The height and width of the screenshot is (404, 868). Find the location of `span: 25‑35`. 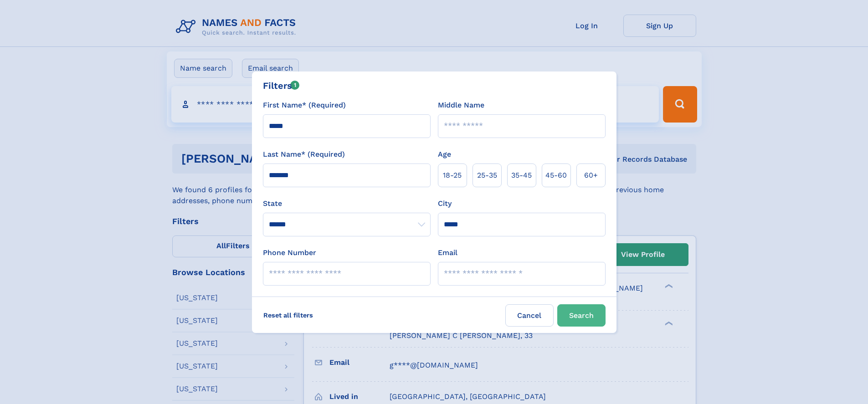

span: 25‑35 is located at coordinates (487, 176).